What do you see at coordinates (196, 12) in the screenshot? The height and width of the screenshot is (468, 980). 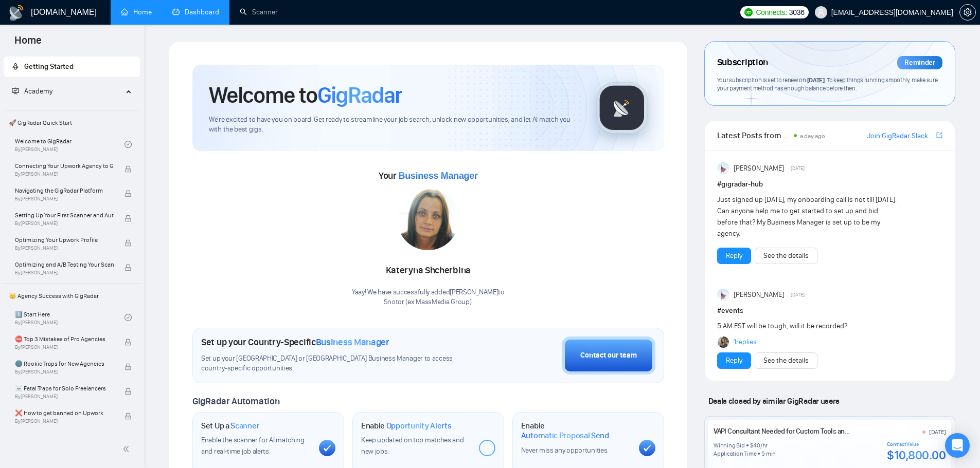 I see `a: dashboardDashboard` at bounding box center [196, 12].